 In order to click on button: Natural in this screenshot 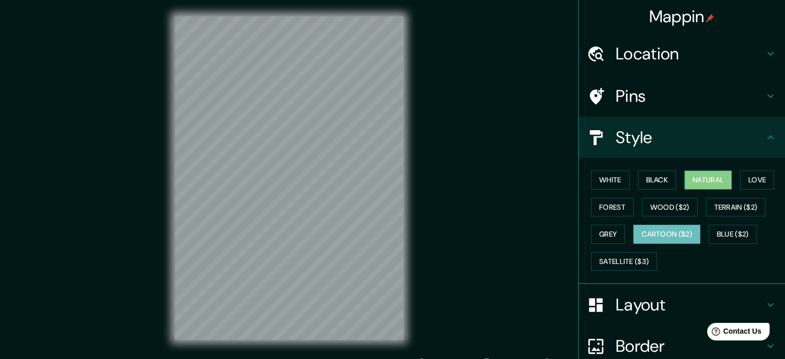, I will do `click(708, 180)`.